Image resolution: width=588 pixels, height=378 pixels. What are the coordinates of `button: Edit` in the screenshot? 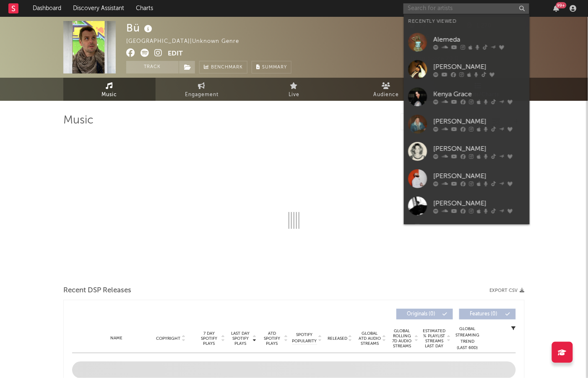 It's located at (175, 54).